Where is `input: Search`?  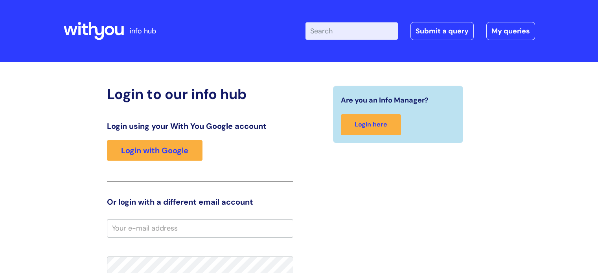 input: Search is located at coordinates (352, 31).